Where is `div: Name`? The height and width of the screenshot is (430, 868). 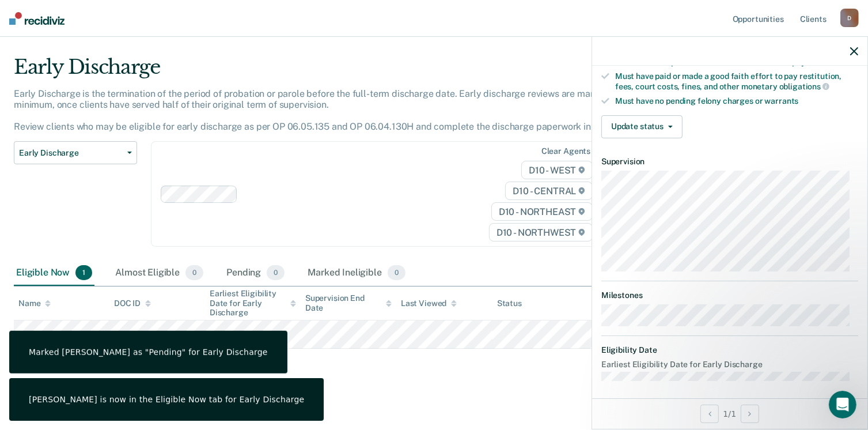
div: Name is located at coordinates (35, 303).